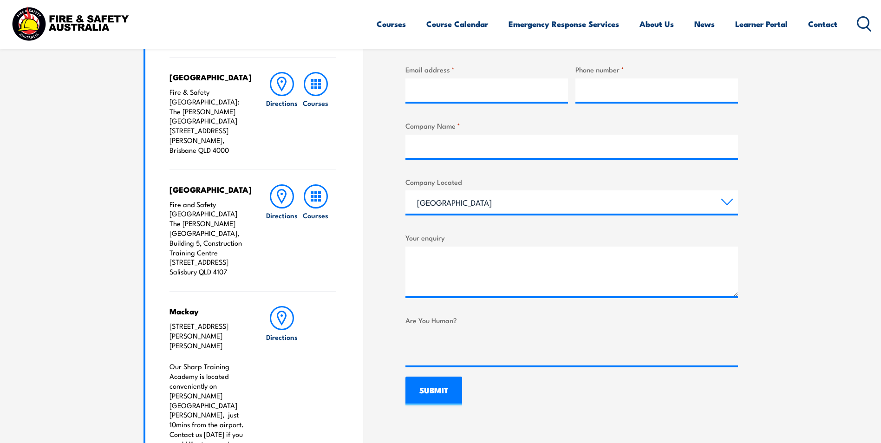 Image resolution: width=881 pixels, height=443 pixels. What do you see at coordinates (564, 24) in the screenshot?
I see `a: Emergency Response Services` at bounding box center [564, 24].